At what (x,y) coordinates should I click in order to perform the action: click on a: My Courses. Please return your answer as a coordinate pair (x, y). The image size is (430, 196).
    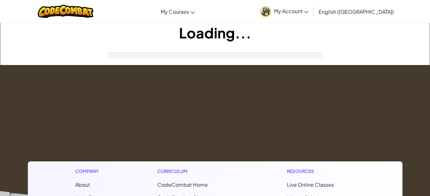
    Looking at the image, I should click on (178, 12).